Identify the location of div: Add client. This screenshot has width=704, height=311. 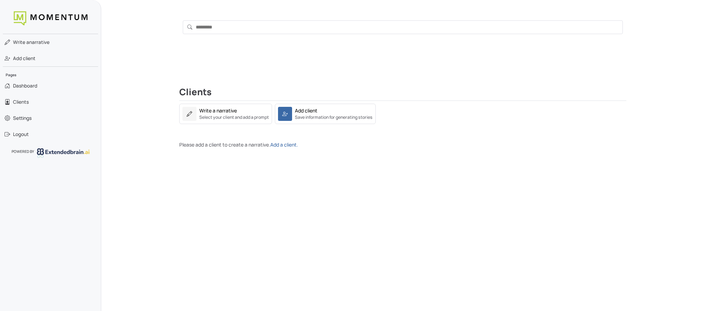
(306, 110).